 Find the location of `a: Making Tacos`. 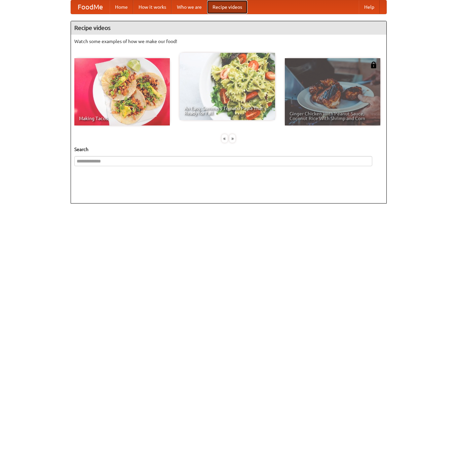

a: Making Tacos is located at coordinates (122, 92).